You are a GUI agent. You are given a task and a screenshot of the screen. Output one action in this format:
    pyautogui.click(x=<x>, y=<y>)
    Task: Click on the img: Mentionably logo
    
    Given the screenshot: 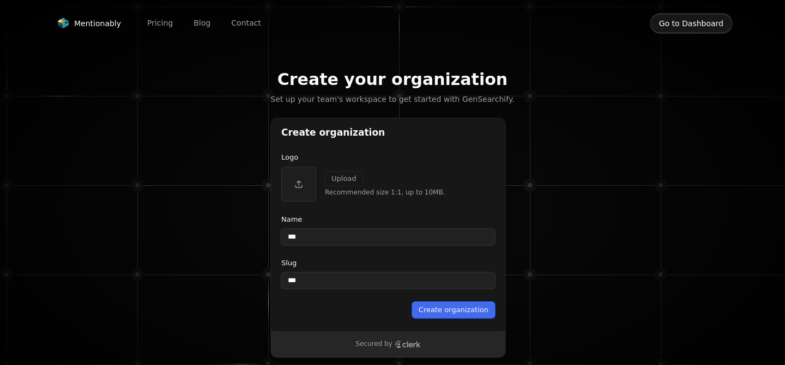 What is the action you would take?
    pyautogui.click(x=63, y=23)
    